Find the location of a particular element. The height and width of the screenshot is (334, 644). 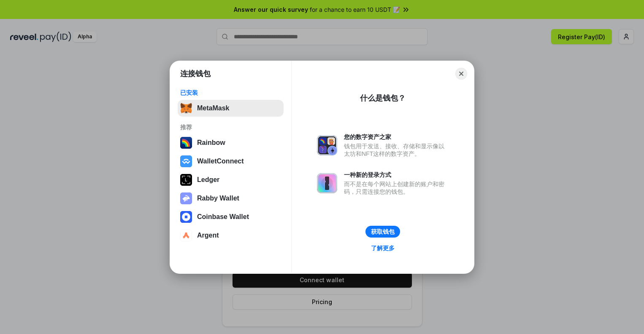

div: 您的数字资产之家 is located at coordinates (396, 137).